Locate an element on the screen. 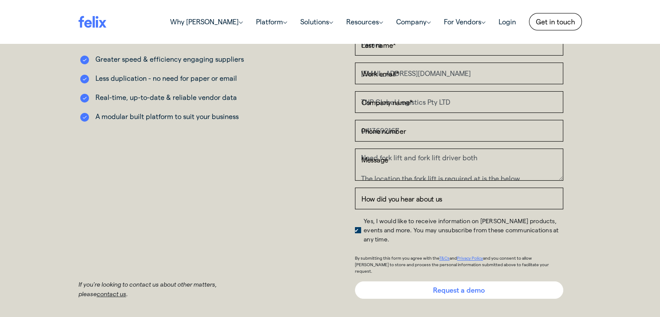 The image size is (660, 317). span: By submitting this form you agree with the is located at coordinates (397, 258).